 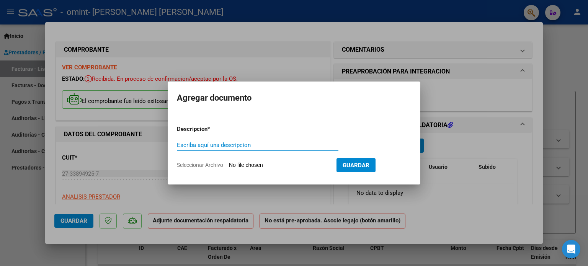 What do you see at coordinates (200, 165) in the screenshot?
I see `span: Seleccionar Archivo` at bounding box center [200, 165].